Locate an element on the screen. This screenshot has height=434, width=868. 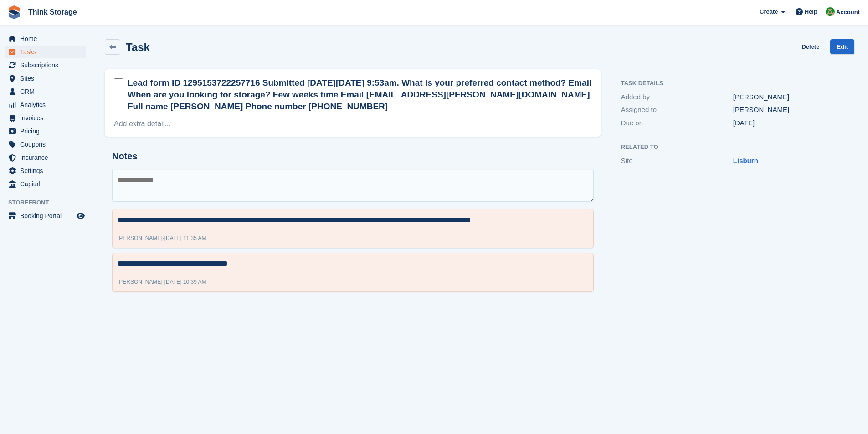
a: Edit is located at coordinates (842, 46).